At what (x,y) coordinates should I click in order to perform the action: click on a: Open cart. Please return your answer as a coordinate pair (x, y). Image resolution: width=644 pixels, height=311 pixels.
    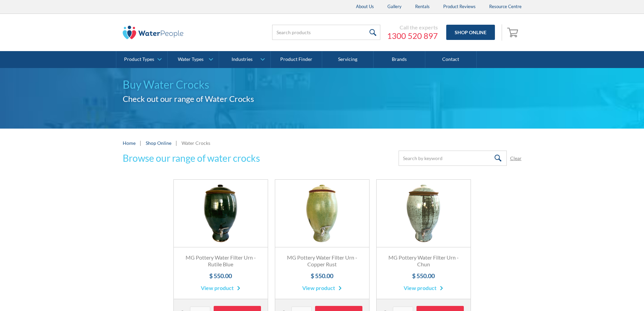
    Looking at the image, I should click on (514, 32).